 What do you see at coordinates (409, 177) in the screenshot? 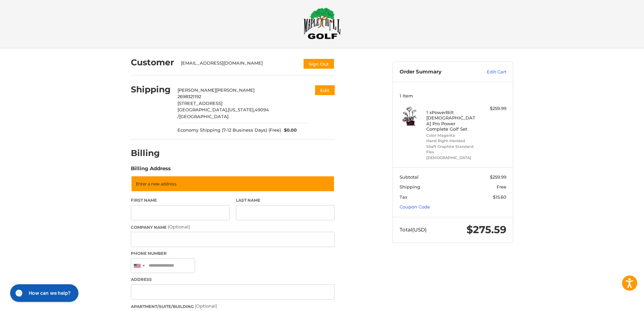
I see `span: Subtotal` at bounding box center [409, 177].